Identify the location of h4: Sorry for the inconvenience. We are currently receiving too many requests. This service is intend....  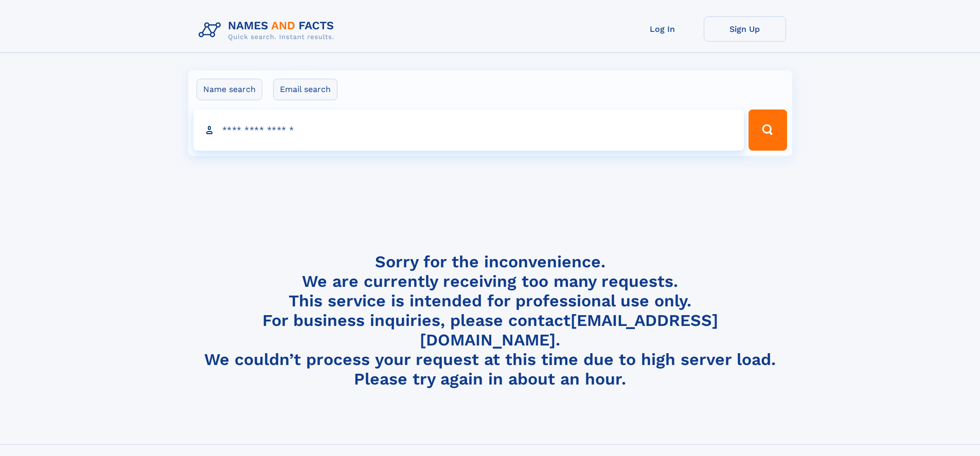
(491, 320).